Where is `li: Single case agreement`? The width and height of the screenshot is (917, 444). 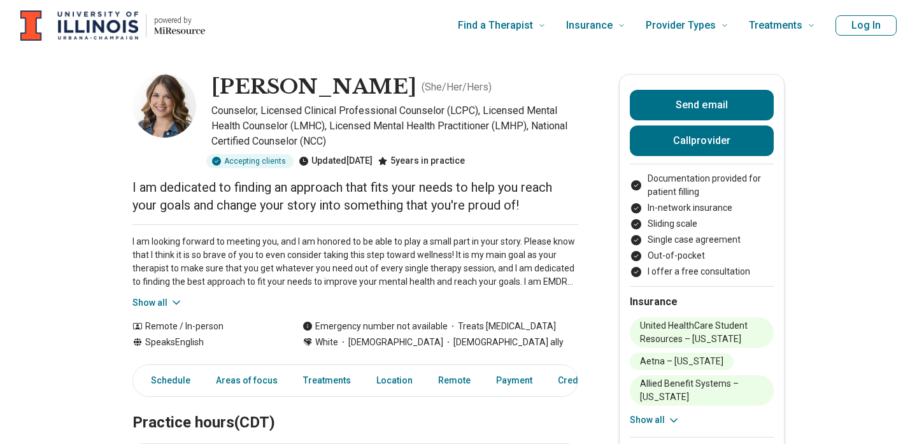
li: Single case agreement is located at coordinates (702, 240).